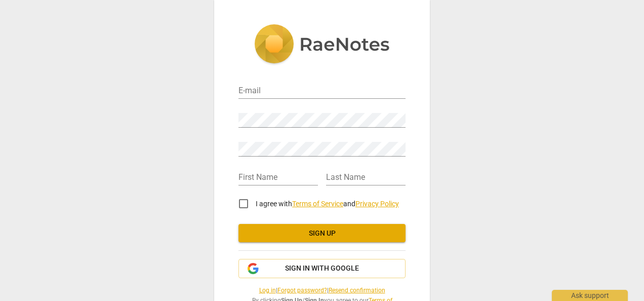 This screenshot has height=301, width=644. Describe the element at coordinates (317, 203) in the screenshot. I see `a: Terms of Service` at that location.